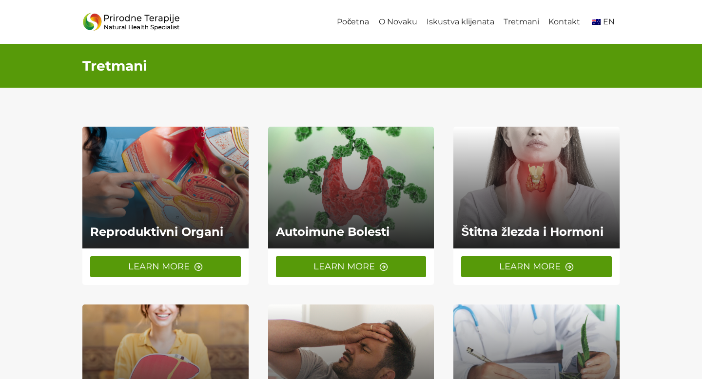 Image resolution: width=702 pixels, height=379 pixels. I want to click on a: O Novaku, so click(398, 22).